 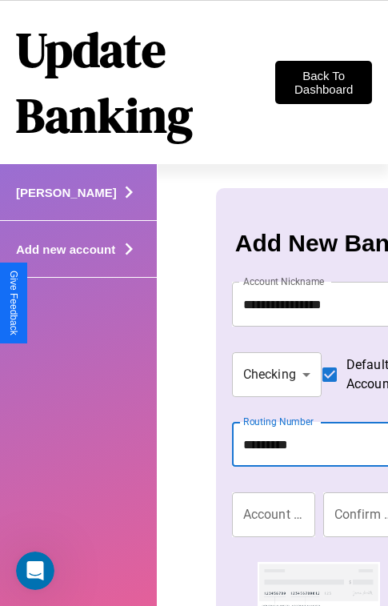 I want to click on h4: Add new account, so click(x=66, y=249).